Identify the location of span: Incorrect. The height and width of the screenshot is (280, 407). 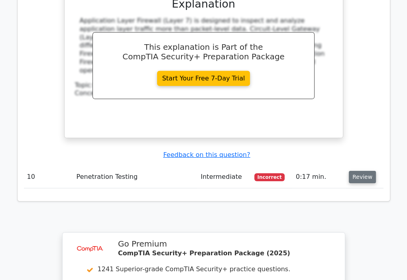
(269, 177).